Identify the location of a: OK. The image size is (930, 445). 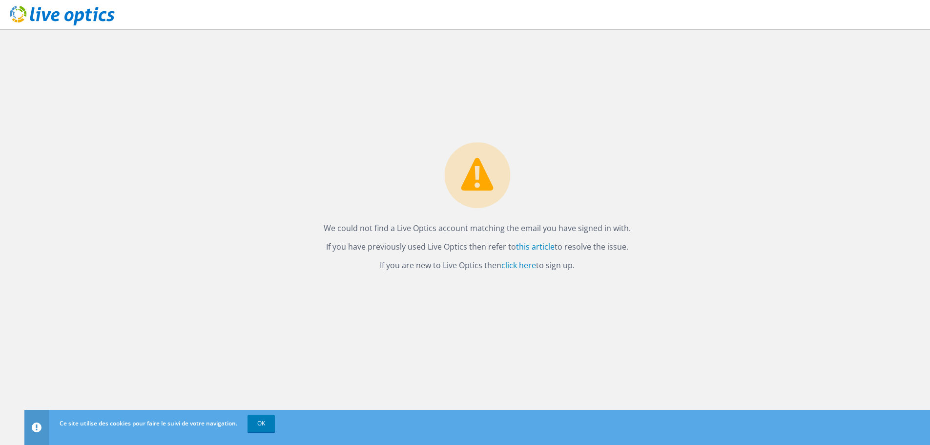
(261, 423).